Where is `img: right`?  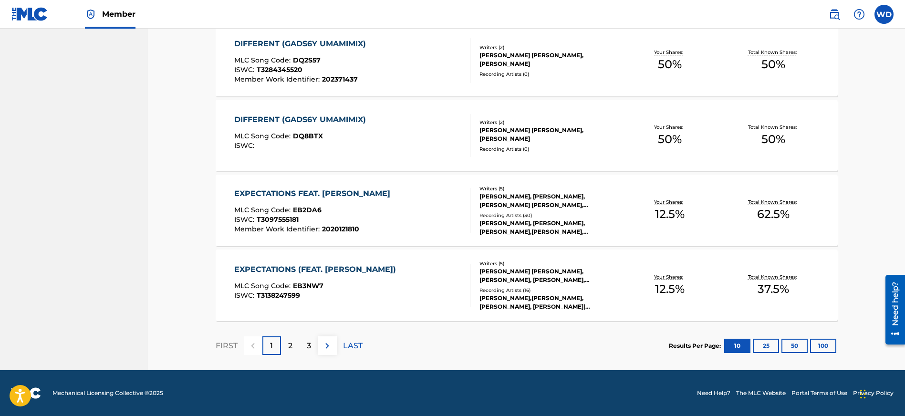 img: right is located at coordinates (327, 346).